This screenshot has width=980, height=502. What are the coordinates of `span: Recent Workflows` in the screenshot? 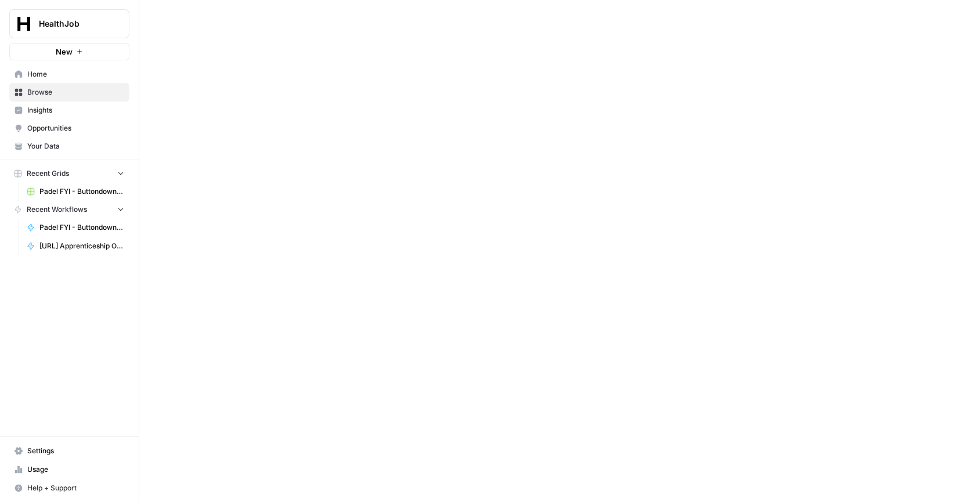 It's located at (57, 210).